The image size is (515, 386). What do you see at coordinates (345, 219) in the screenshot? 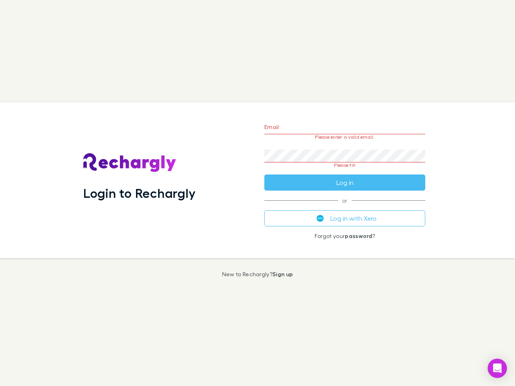
I see `button: Log in with Xero` at bounding box center [345, 219].